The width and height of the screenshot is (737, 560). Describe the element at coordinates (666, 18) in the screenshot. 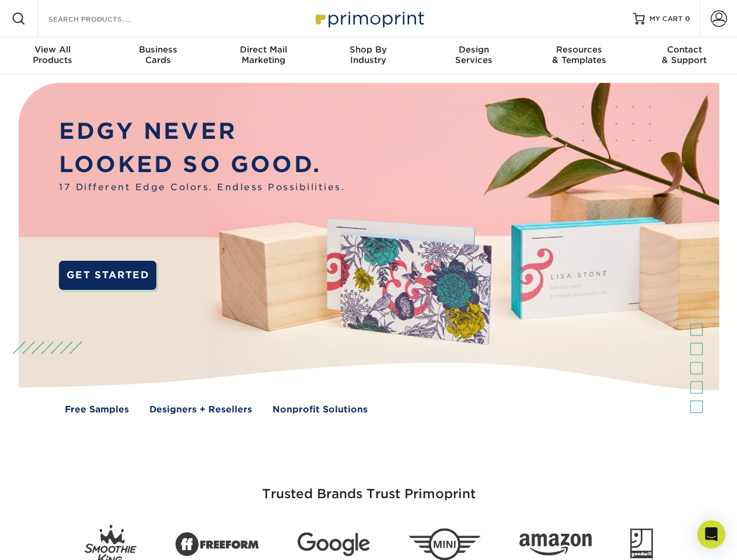

I see `span: MY CART` at that location.